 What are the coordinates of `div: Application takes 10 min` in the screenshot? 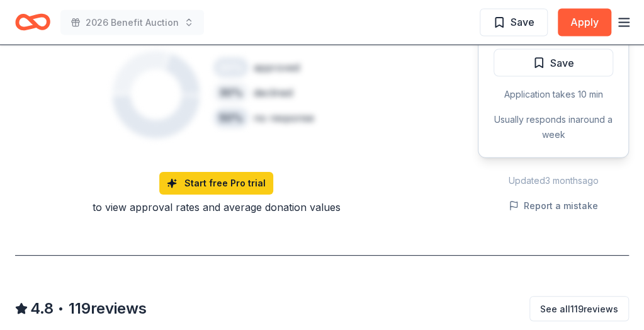 It's located at (553, 95).